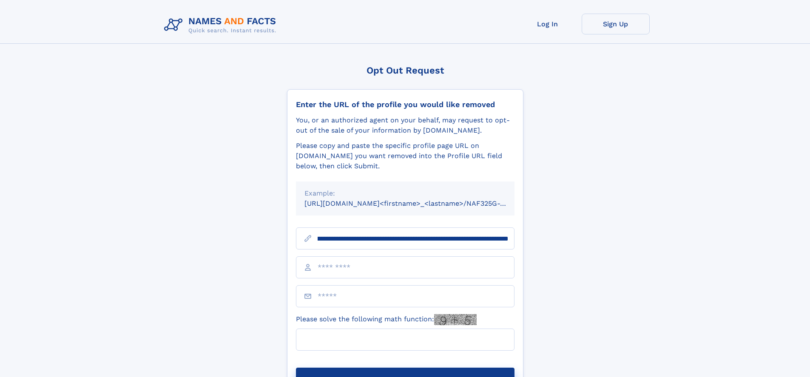 The height and width of the screenshot is (377, 810). I want to click on div: Opt Out Request, so click(405, 70).